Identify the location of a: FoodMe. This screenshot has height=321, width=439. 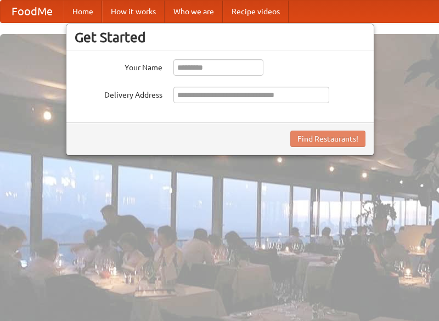
(32, 12).